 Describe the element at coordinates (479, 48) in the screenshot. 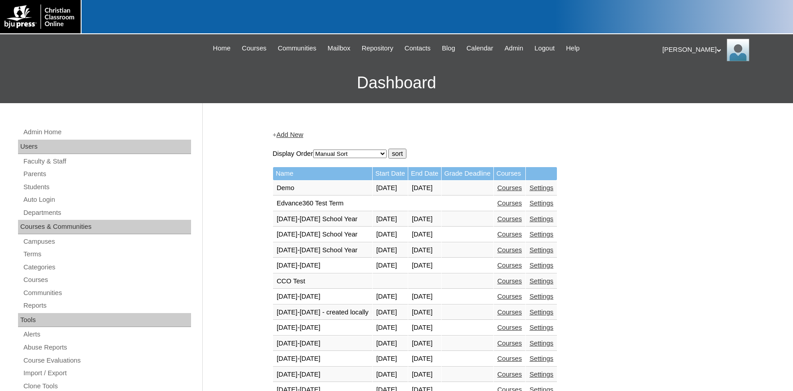

I see `span: Calendar` at that location.